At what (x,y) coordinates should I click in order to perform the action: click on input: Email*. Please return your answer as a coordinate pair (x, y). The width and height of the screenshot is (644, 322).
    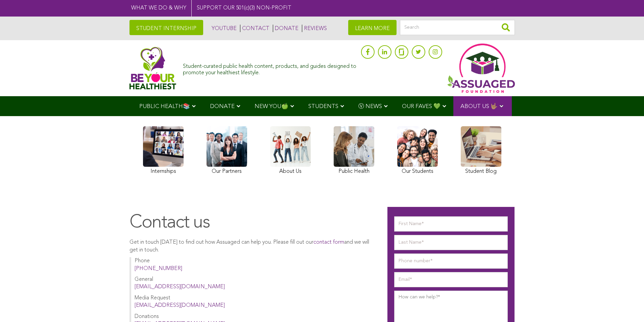
    Looking at the image, I should click on (451, 279).